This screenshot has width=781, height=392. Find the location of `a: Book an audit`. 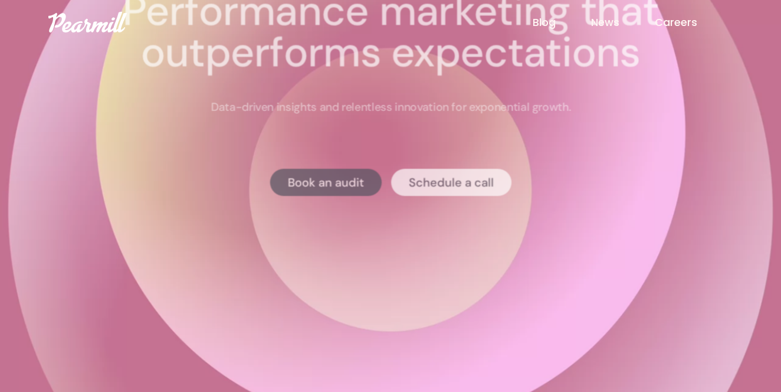

a: Book an audit is located at coordinates (325, 182).